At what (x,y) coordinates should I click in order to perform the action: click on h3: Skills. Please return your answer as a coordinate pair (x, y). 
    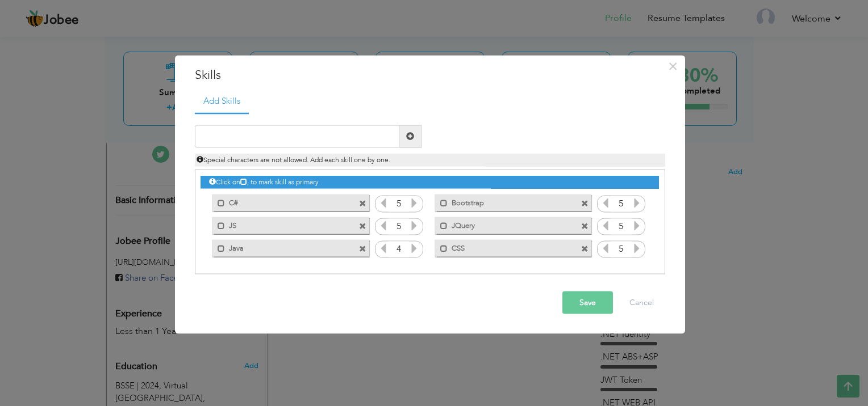
    Looking at the image, I should click on (430, 75).